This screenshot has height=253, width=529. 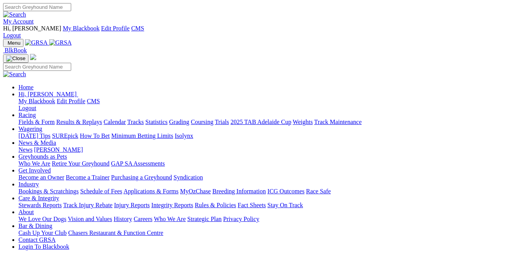 I want to click on a: Strategic Plan, so click(x=204, y=218).